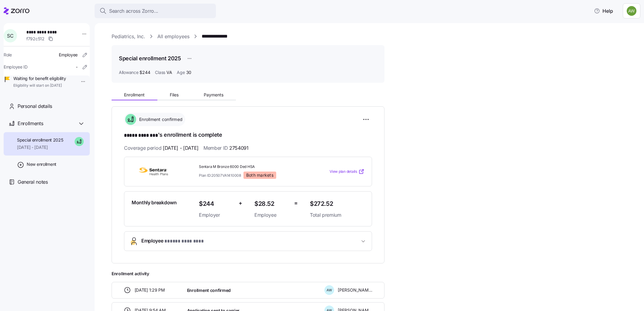  What do you see at coordinates (344, 172) in the screenshot?
I see `span: View plan details` at bounding box center [344, 172].